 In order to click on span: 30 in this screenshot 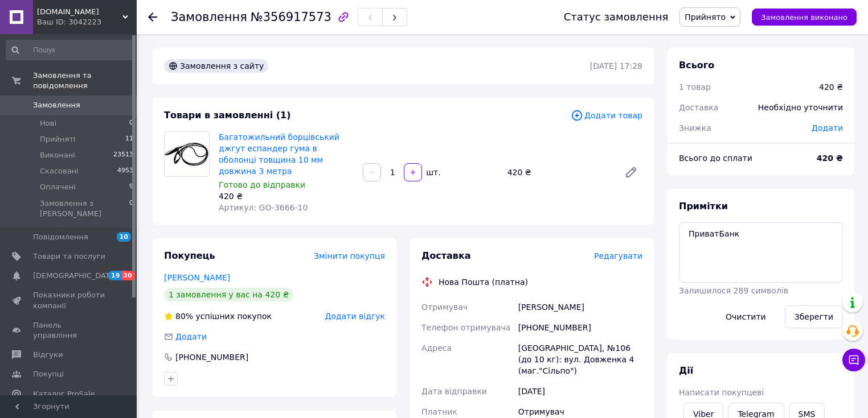, I will do `click(128, 275)`.